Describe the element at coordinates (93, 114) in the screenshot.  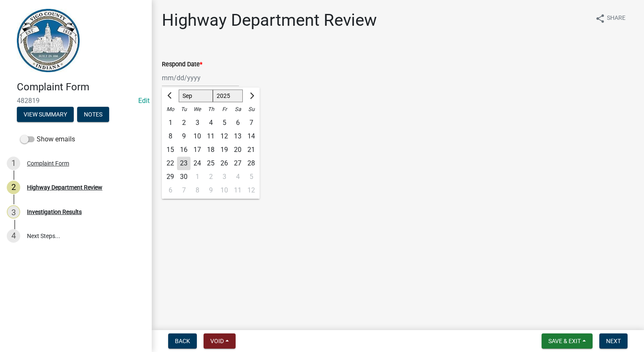
I see `button: Notes` at that location.